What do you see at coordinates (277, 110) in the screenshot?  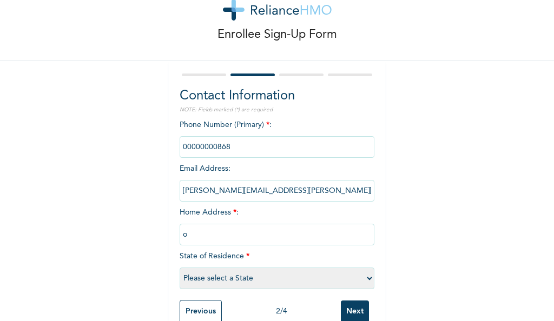 I see `p: NOTE: Fields marked (*) are required` at bounding box center [277, 110].